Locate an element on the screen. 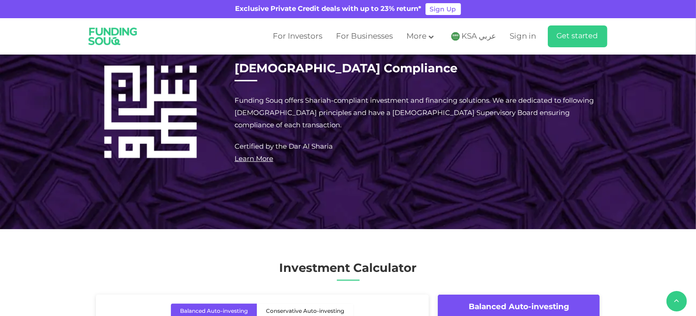 This screenshot has height=316, width=696. span: Balanced Auto-investing is located at coordinates (518, 307).